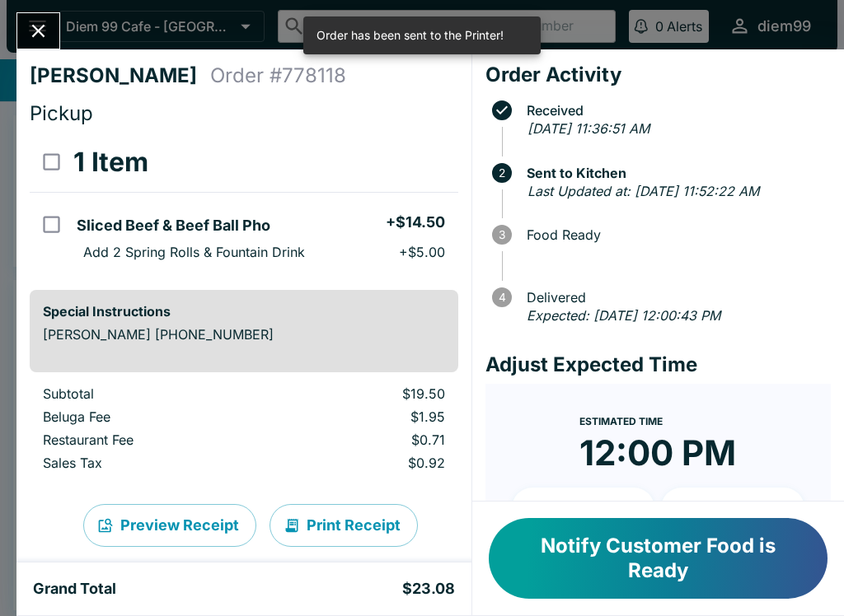  I want to click on h6: Special Instructions, so click(244, 311).